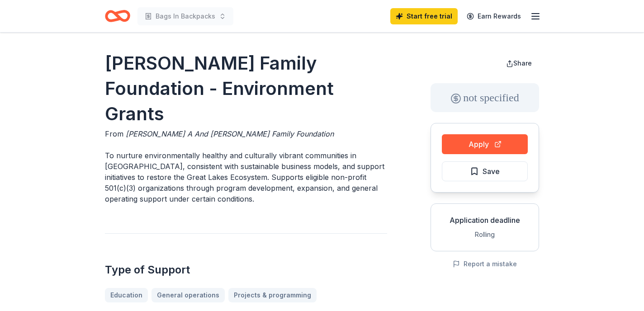 The image size is (644, 311). What do you see at coordinates (493, 16) in the screenshot?
I see `a: Earn Rewards` at bounding box center [493, 16].